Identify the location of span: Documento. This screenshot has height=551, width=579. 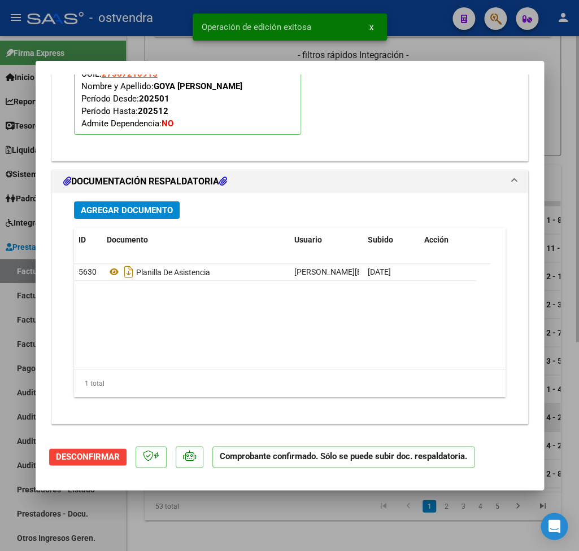
(127, 240).